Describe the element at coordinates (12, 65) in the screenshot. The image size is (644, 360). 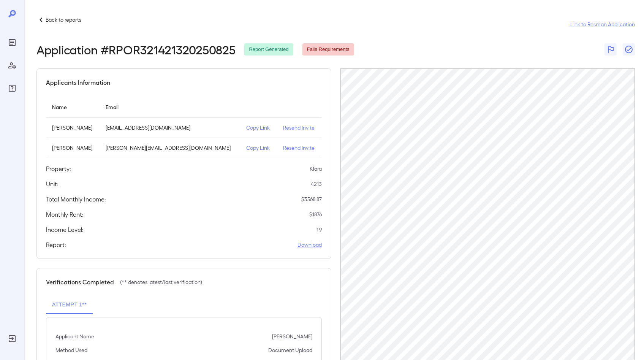
I see `div: Manage Users` at that location.